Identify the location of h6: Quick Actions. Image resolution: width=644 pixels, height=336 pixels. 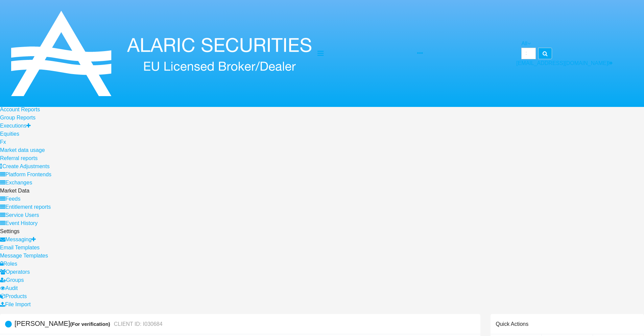
(512, 323).